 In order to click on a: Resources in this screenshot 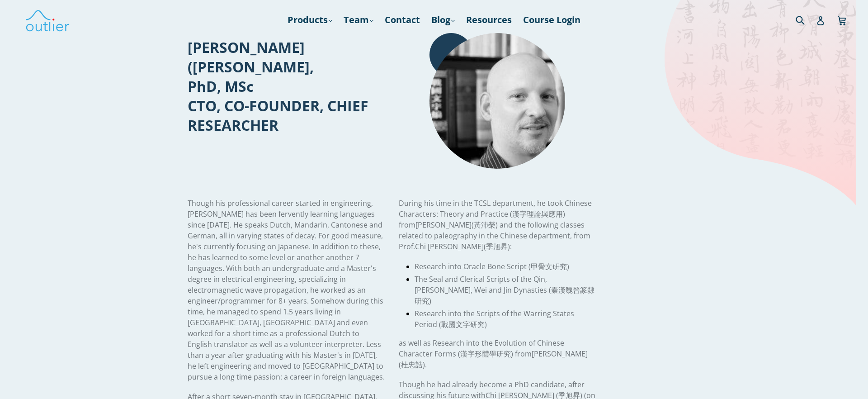, I will do `click(488, 20)`.